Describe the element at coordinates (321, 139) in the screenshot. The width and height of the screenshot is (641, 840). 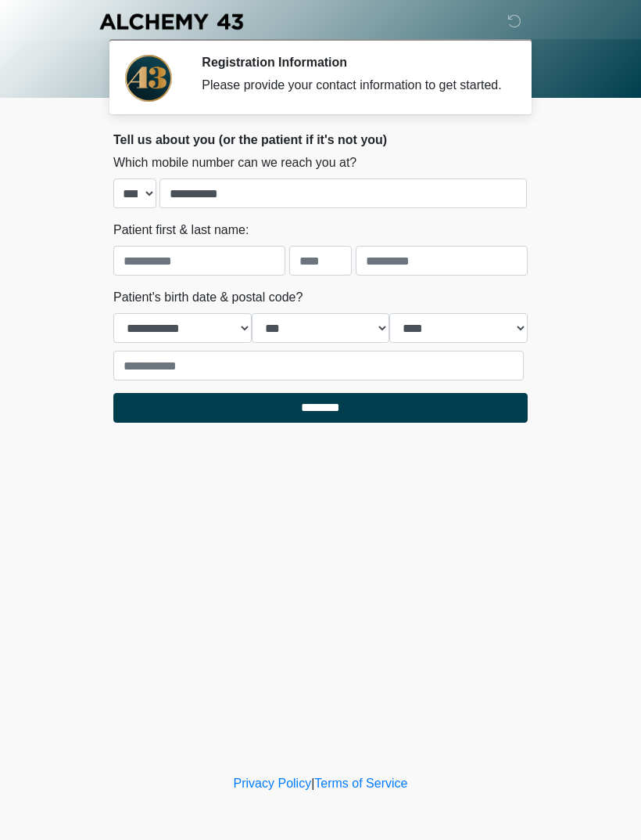
I see `h2: Tell us about you (or the patient if it's not you)` at that location.